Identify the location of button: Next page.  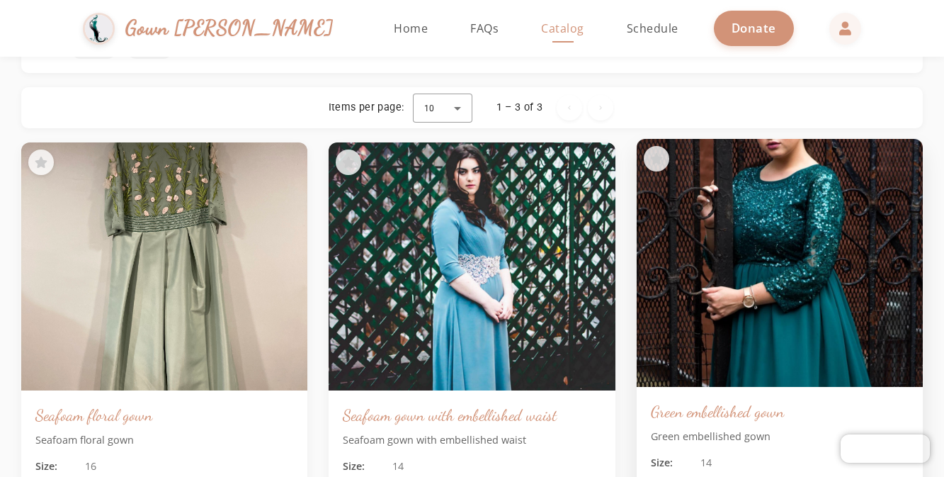
(601, 108).